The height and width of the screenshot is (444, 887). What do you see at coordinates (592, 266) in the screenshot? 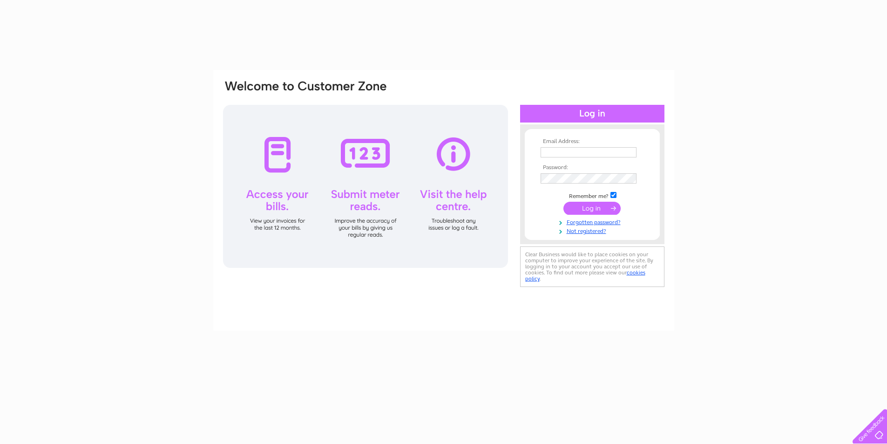
I see `div: Clear Business would like to place cookies on your computer to improve your experience of the sit...` at bounding box center [592, 266].